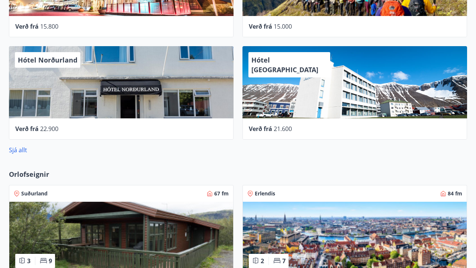  Describe the element at coordinates (221, 193) in the screenshot. I see `span: 67 fm` at that location.